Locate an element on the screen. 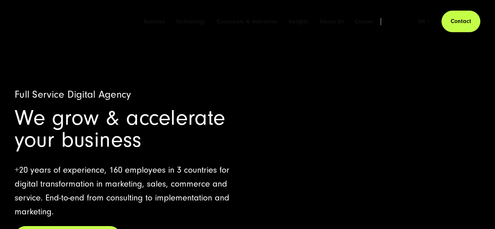 The image size is (495, 229). span: About Us is located at coordinates (332, 22).